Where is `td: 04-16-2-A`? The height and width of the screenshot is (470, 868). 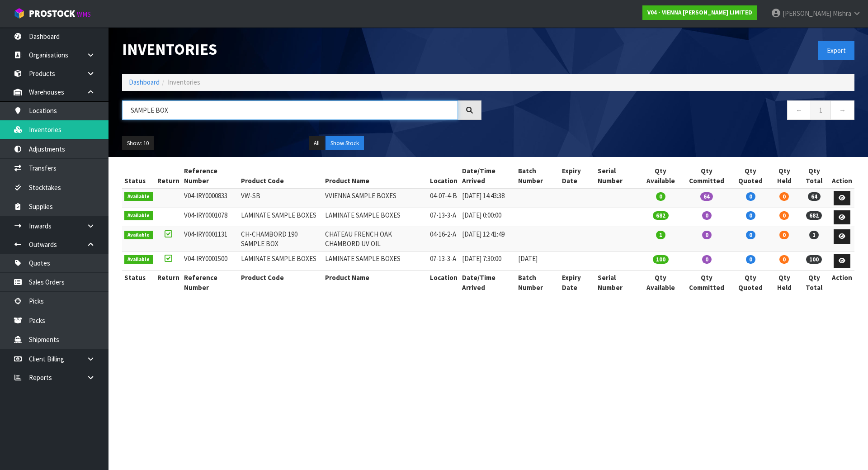
td: 04-16-2-A is located at coordinates (444, 239).